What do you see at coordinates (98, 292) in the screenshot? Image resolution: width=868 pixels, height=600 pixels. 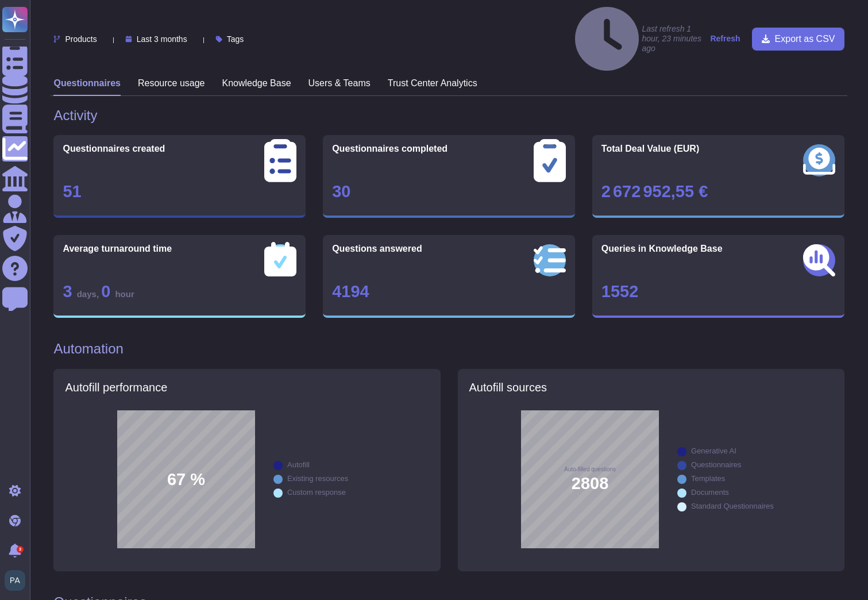 I see `span: 3 0` at bounding box center [98, 292].